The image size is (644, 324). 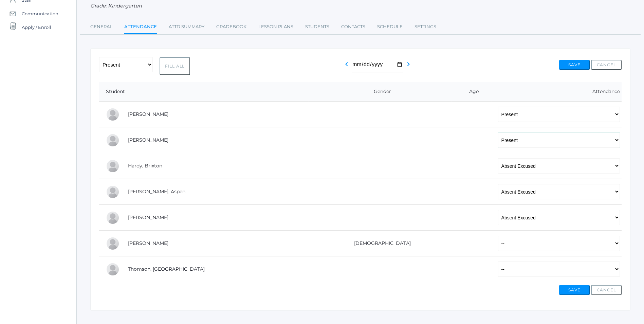 What do you see at coordinates (390, 27) in the screenshot?
I see `a: Schedule` at bounding box center [390, 27].